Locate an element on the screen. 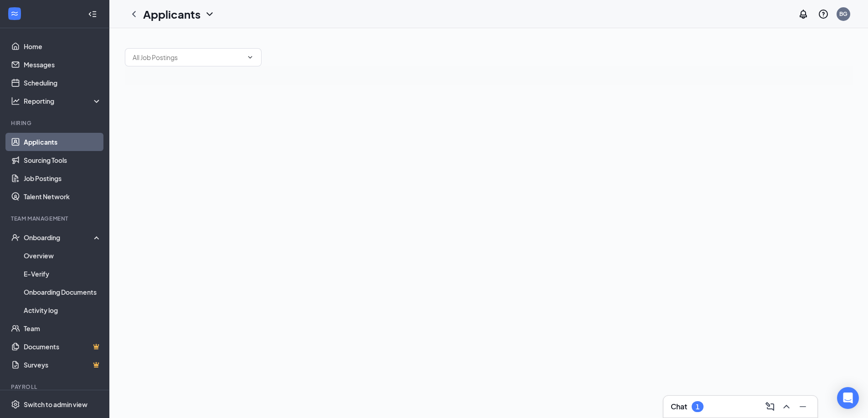 The height and width of the screenshot is (418, 868). svg: Collapse is located at coordinates (93, 14).